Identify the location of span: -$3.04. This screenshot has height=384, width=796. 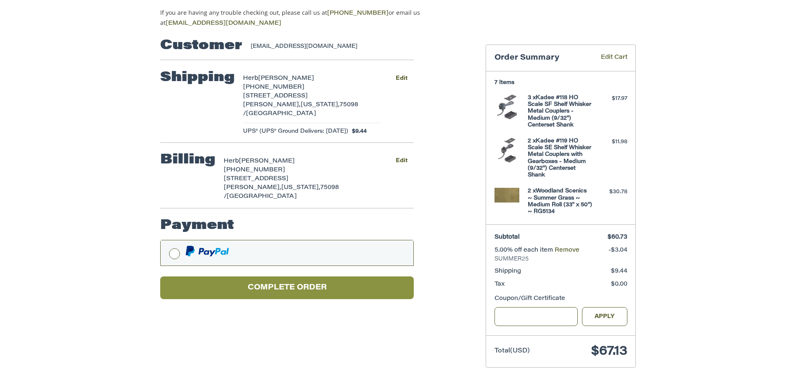
(617, 250).